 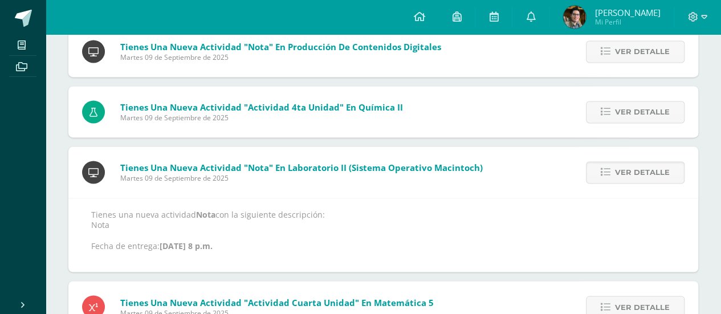 What do you see at coordinates (301, 167) in the screenshot?
I see `span: Tienes una nueva actividad "Nota" En Laboratorio II (Sistema Operativo Macintoch)` at bounding box center [301, 167].